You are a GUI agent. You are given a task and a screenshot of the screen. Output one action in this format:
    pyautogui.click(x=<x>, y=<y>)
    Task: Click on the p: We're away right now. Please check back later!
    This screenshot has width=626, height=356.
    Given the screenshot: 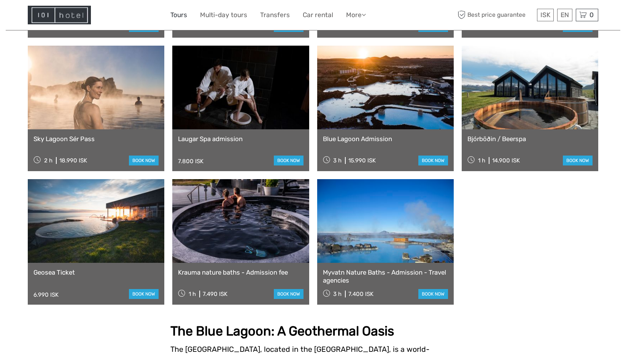 What is the action you would take?
    pyautogui.click(x=48, y=16)
    